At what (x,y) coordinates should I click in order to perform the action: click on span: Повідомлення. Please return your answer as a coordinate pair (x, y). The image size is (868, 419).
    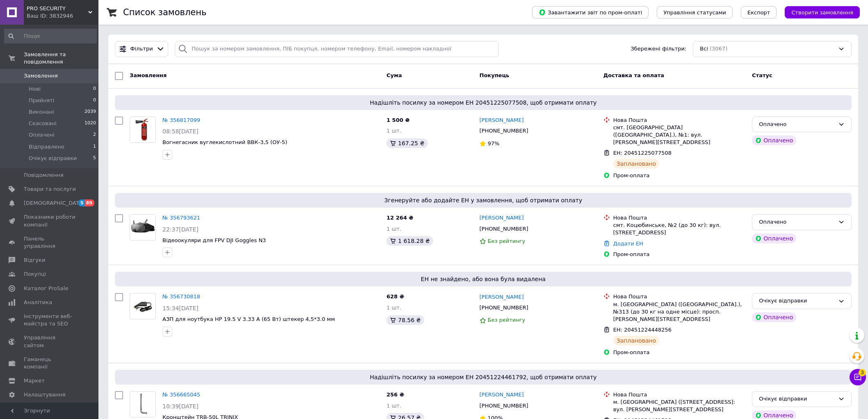
    Looking at the image, I should click on (43, 175).